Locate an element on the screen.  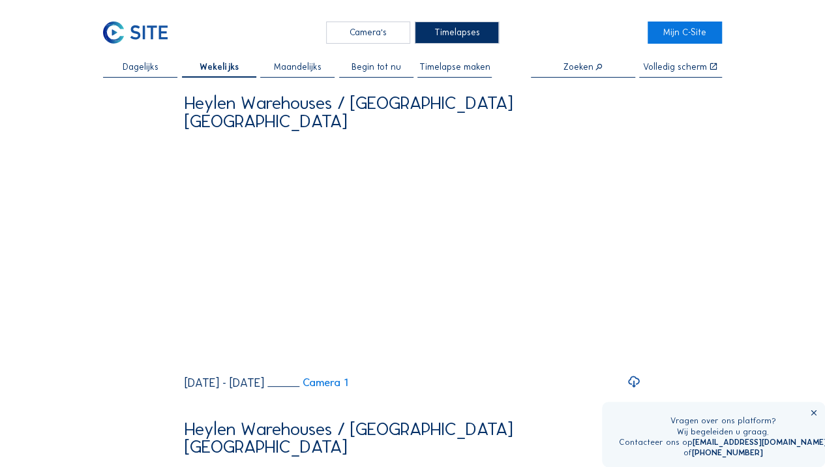
a: C-SITE Logo is located at coordinates (140, 32).